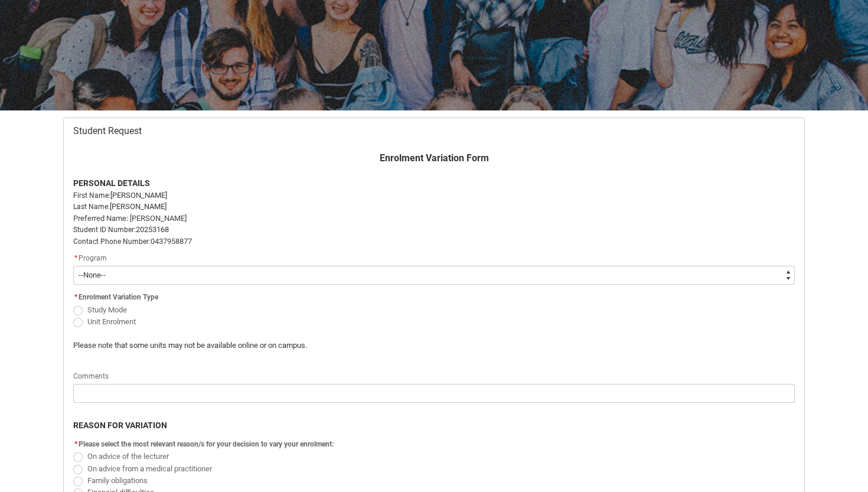 The width and height of the screenshot is (868, 492). Describe the element at coordinates (107, 131) in the screenshot. I see `span: Student Request` at that location.